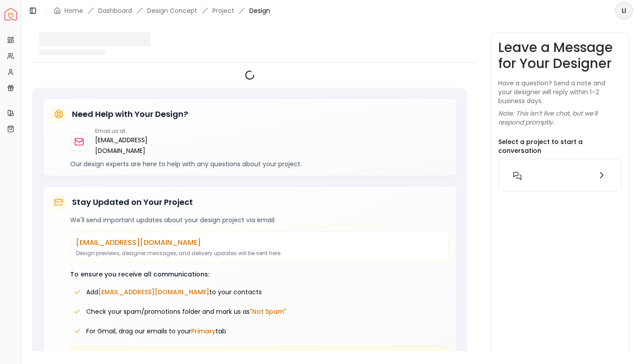  I want to click on h3: Leave a Message for Your Designer, so click(560, 55).